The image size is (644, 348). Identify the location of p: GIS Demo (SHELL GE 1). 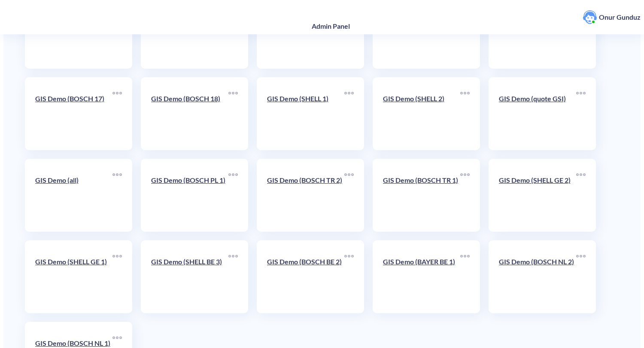
(74, 261).